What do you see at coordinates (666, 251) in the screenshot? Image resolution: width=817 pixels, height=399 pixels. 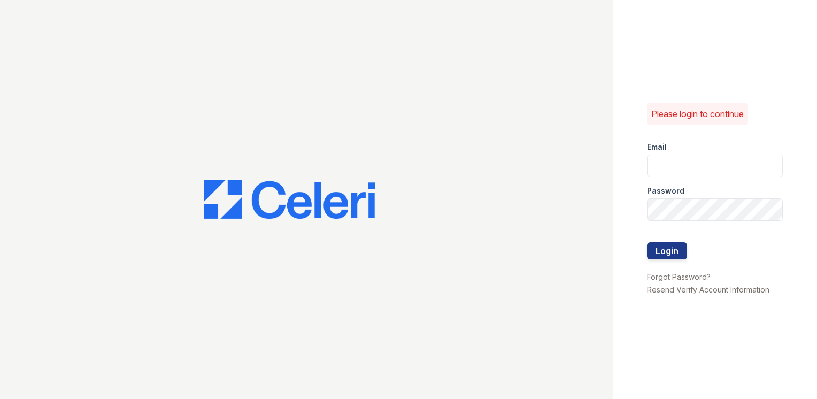 I see `button: Login` at bounding box center [666, 251].